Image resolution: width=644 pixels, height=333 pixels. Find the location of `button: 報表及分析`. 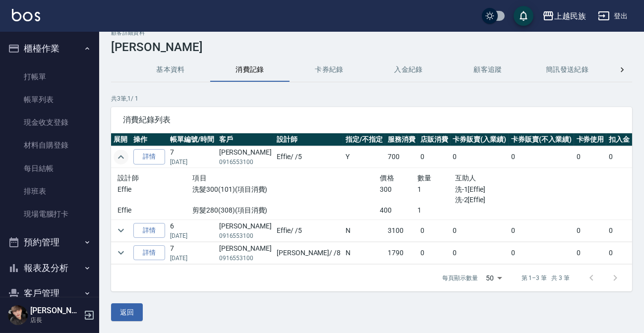

button: 報表及分析 is located at coordinates (49, 268).